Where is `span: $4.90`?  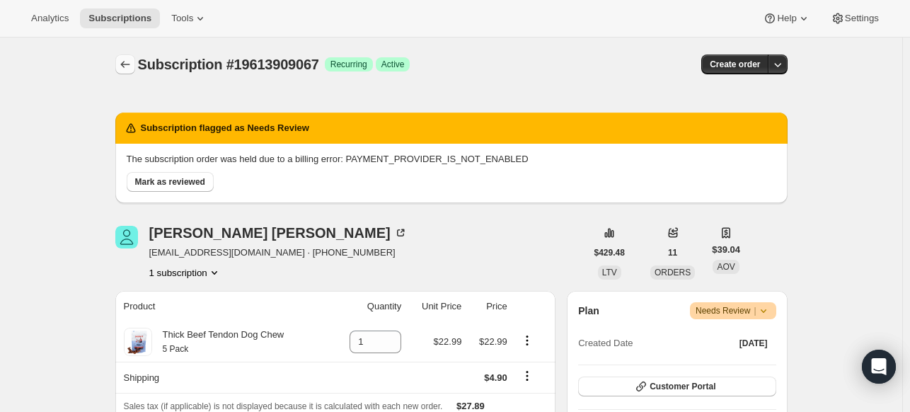
span: $4.90 is located at coordinates (495, 377).